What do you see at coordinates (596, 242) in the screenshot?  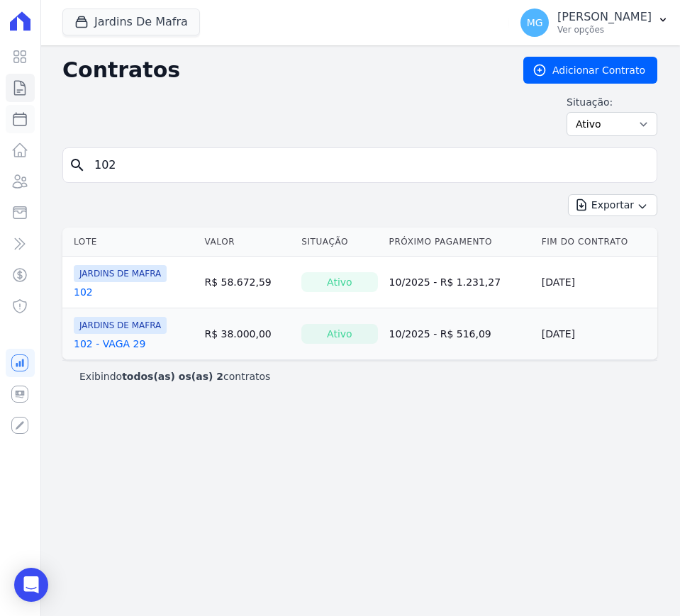 I see `th: Fim do Contrato` at bounding box center [596, 242].